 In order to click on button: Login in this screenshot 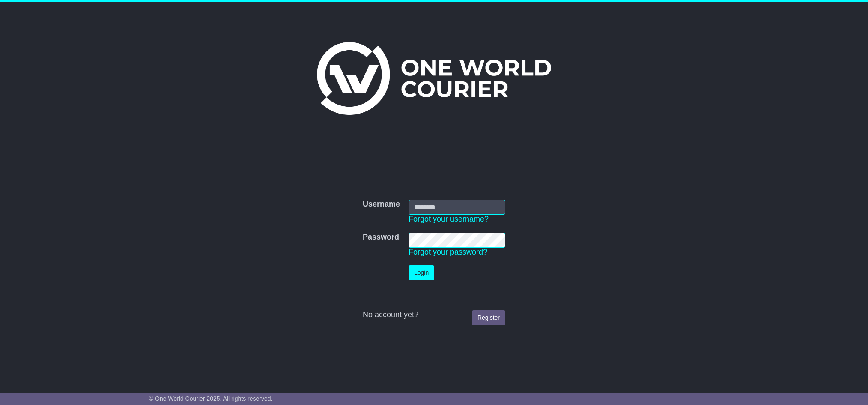, I will do `click(421, 272)`.